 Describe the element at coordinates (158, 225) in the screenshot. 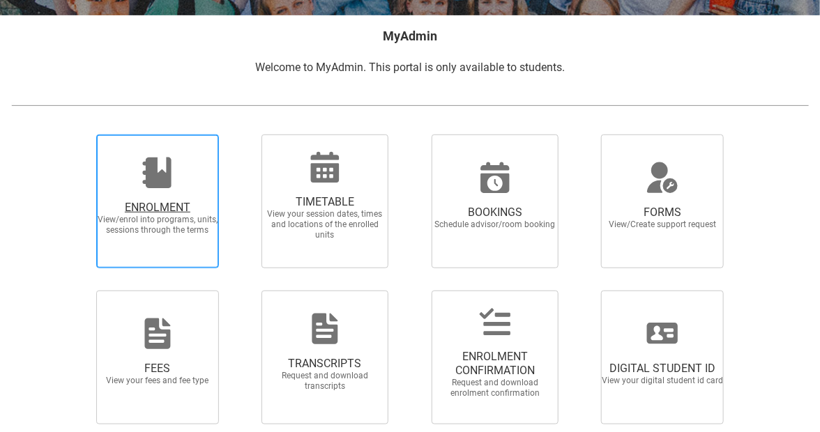

I see `span: View/enrol into programs, units, sessions through the terms` at that location.